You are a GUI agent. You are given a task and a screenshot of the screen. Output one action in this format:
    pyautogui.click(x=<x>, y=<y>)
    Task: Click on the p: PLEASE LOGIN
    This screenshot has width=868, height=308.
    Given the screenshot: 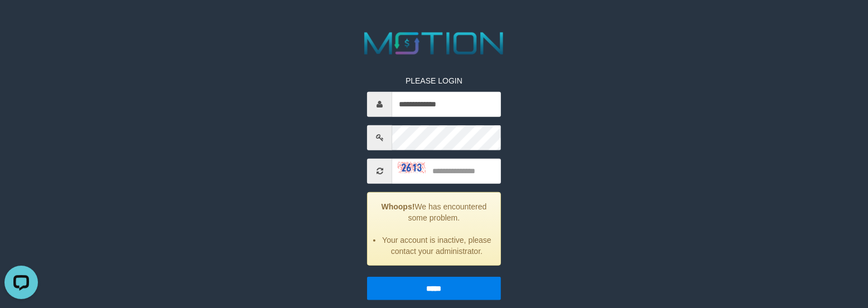 What is the action you would take?
    pyautogui.click(x=434, y=80)
    